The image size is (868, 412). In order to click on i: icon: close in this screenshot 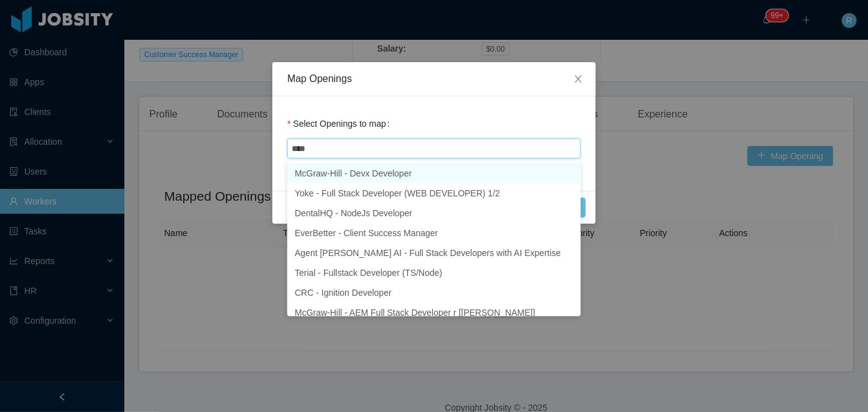, I will do `click(578, 79)`.